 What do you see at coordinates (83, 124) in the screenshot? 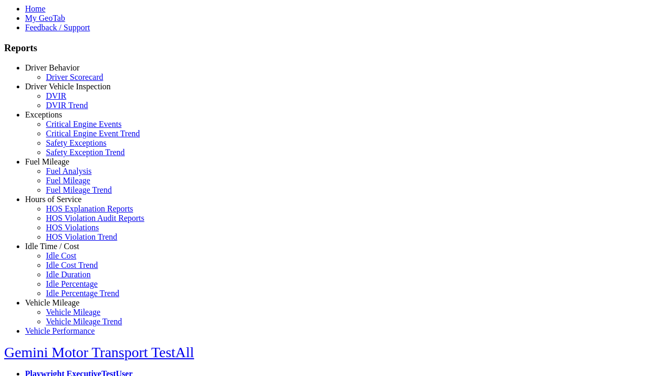
I see `a: Critical Engine Events` at bounding box center [83, 124].